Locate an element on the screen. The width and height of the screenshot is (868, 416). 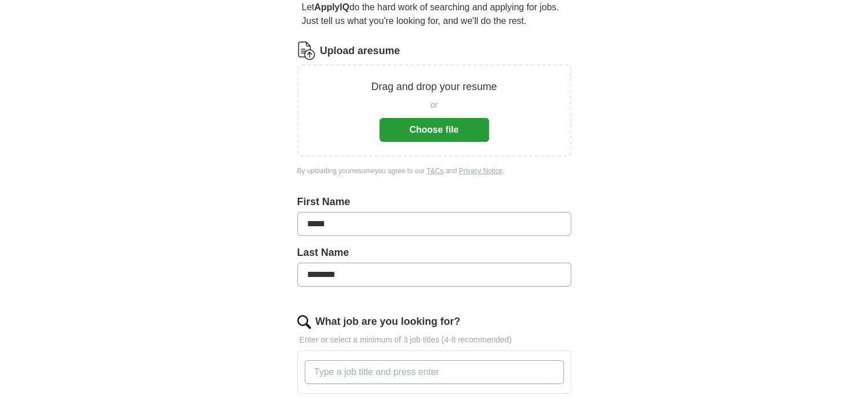
button: Choose file is located at coordinates (434, 130).